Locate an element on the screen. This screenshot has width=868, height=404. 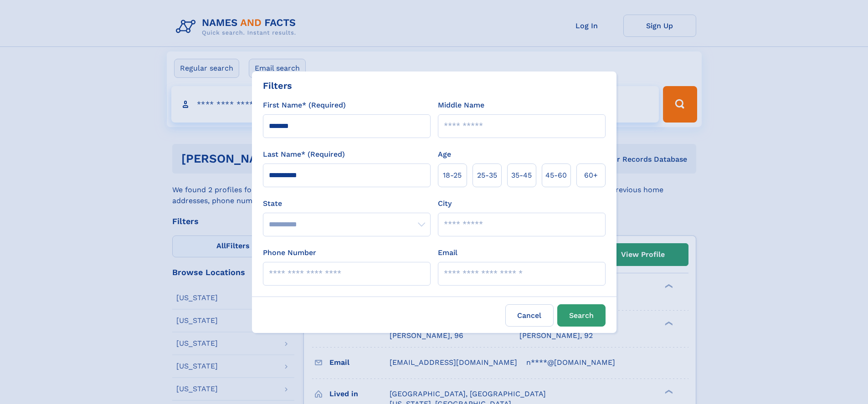
label: Email is located at coordinates (447, 253).